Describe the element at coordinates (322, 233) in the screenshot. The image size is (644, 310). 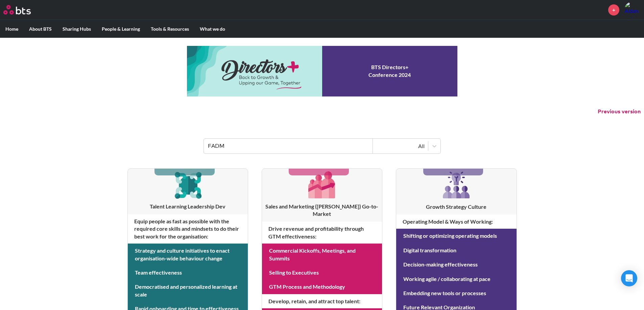
I see `h4: Drive revenue and profitability through GTM effectiveness :` at that location.